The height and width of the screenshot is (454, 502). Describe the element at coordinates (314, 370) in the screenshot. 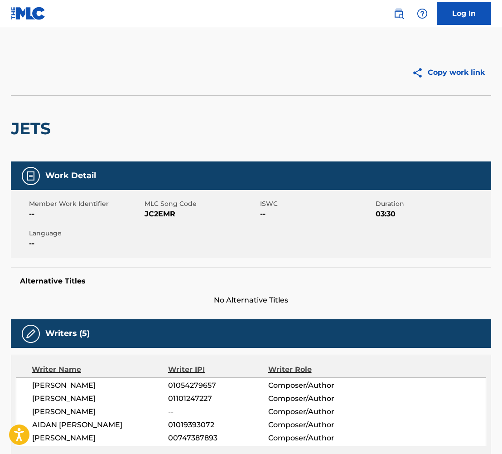

I see `div: Writer Role` at that location.